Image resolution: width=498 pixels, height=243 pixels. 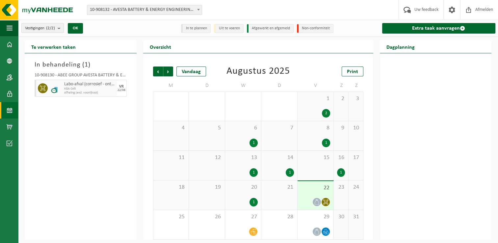 What do you see at coordinates (279, 187) in the screenshot?
I see `span: 21` at bounding box center [279, 187].